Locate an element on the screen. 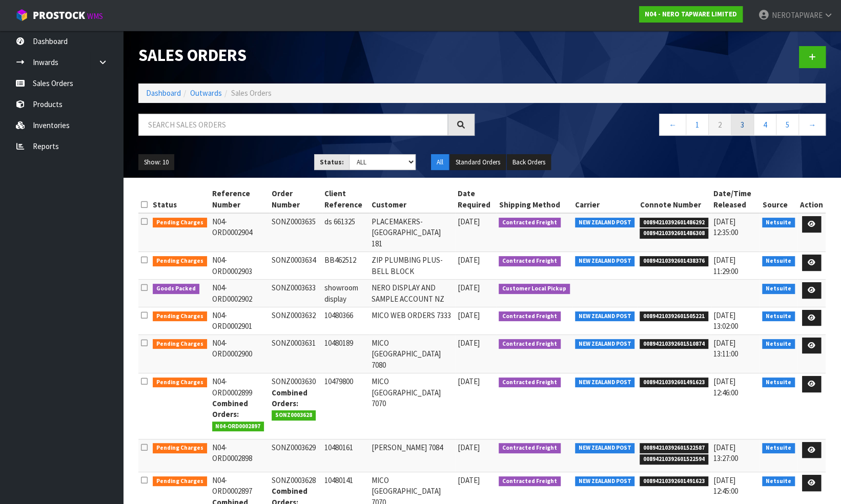 The width and height of the screenshot is (841, 504). td: N04-ORD0002899 is located at coordinates (240, 406).